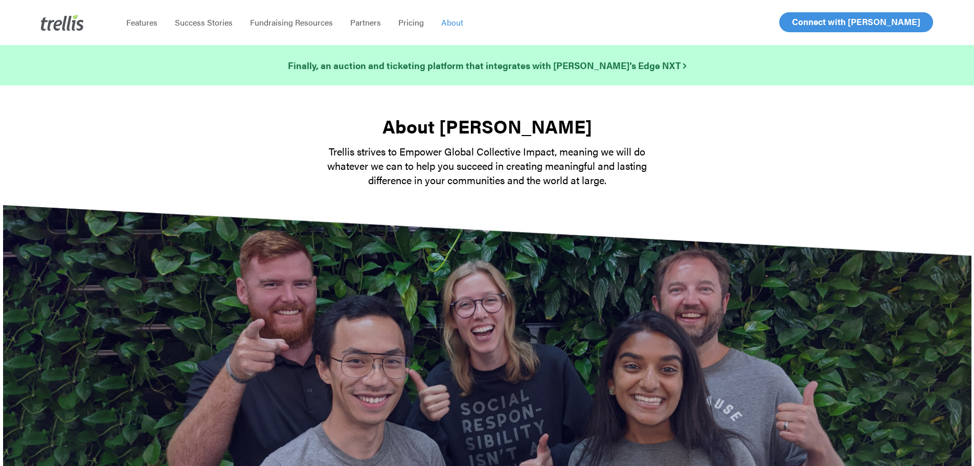  Describe the element at coordinates (411, 22) in the screenshot. I see `a: Pricing` at that location.